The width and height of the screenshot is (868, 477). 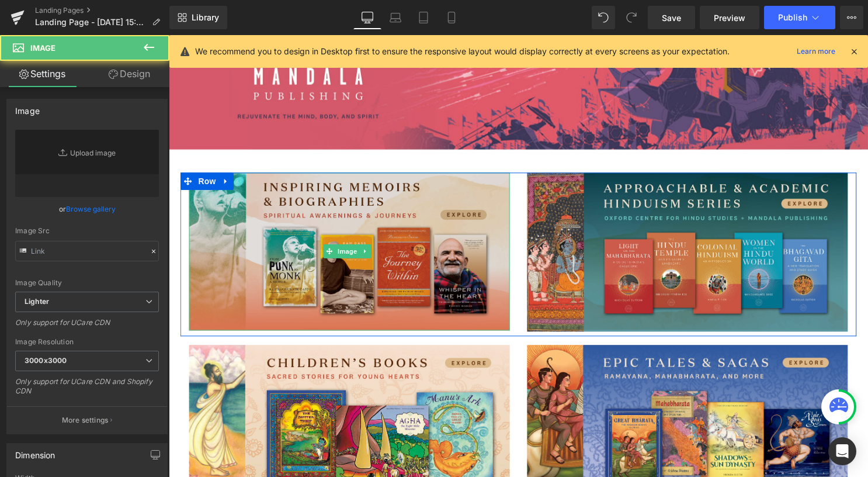 I want to click on a: Mobile, so click(x=451, y=18).